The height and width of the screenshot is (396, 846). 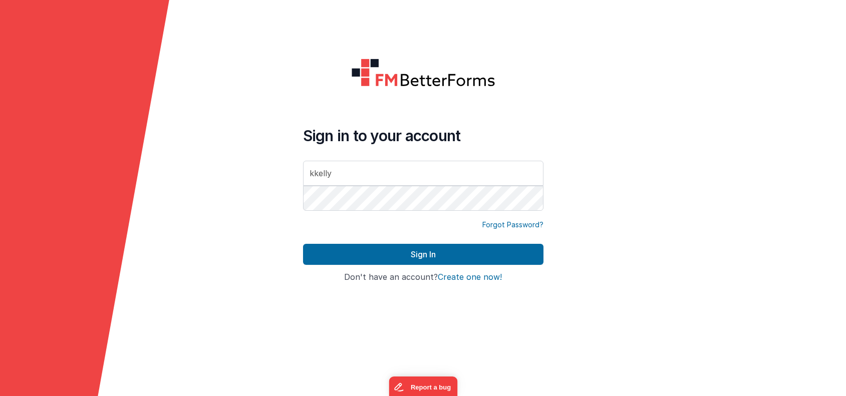 What do you see at coordinates (423, 278) in the screenshot?
I see `h4: Don't have an account?` at bounding box center [423, 278].